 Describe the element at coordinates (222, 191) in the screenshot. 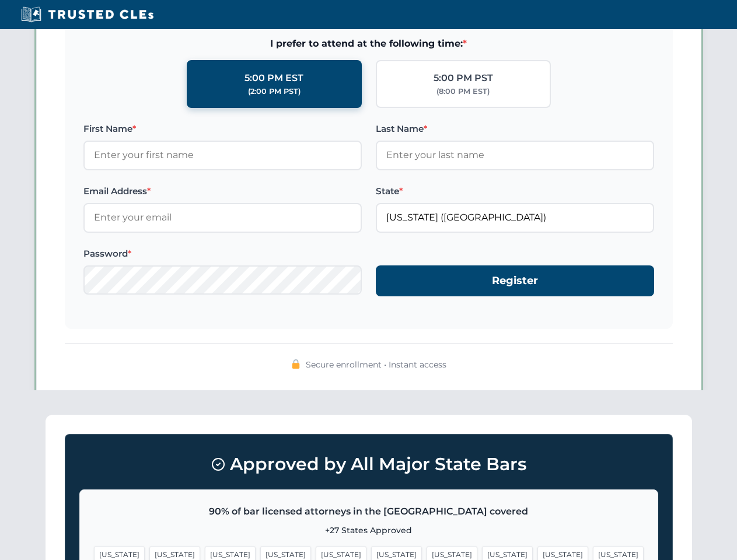

I see `label: Email Address` at that location.